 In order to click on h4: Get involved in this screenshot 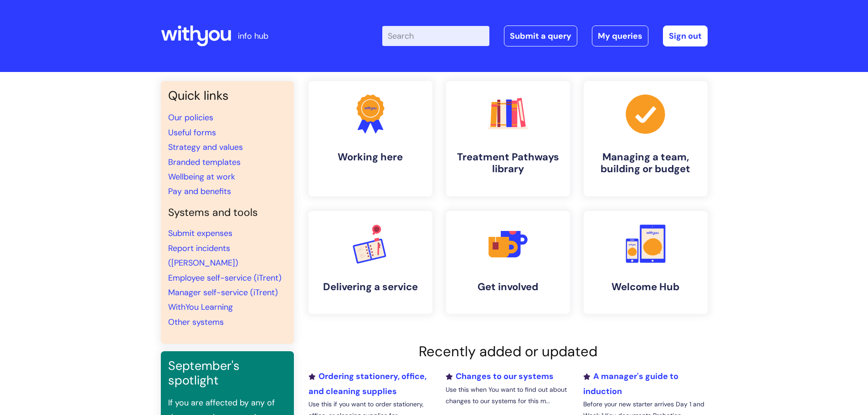, I will do `click(508, 287)`.